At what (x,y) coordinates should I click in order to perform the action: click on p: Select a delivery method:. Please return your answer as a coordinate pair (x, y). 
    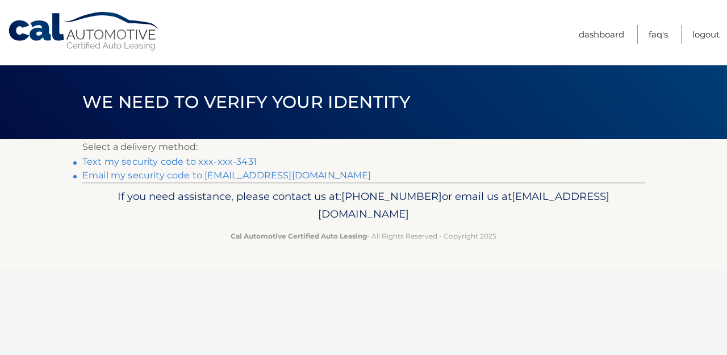
    Looking at the image, I should click on (363, 147).